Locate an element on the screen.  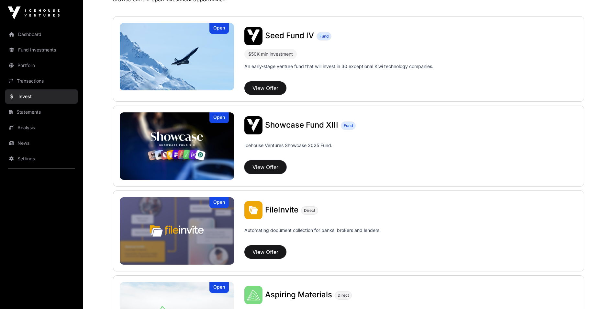
a: Invest is located at coordinates (41, 96).